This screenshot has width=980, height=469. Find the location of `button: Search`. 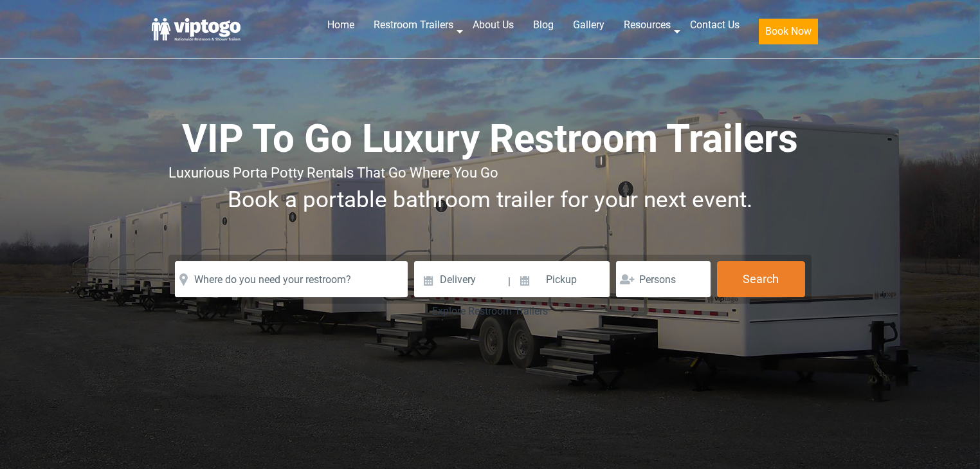

button: Search is located at coordinates (761, 279).